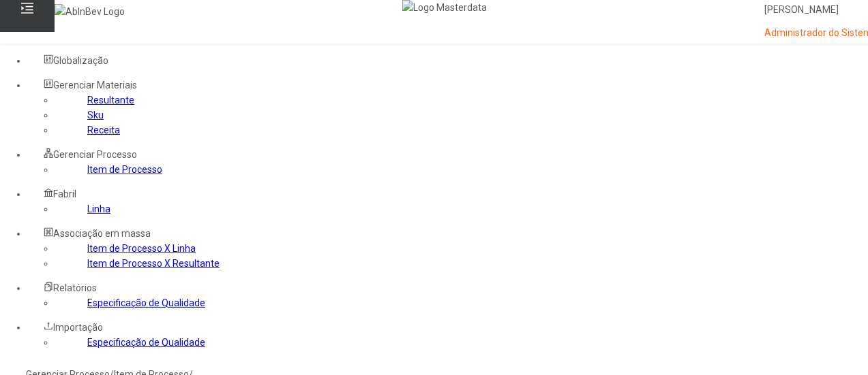 This screenshot has height=375, width=868. Describe the element at coordinates (65, 194) in the screenshot. I see `span: Fabril` at that location.